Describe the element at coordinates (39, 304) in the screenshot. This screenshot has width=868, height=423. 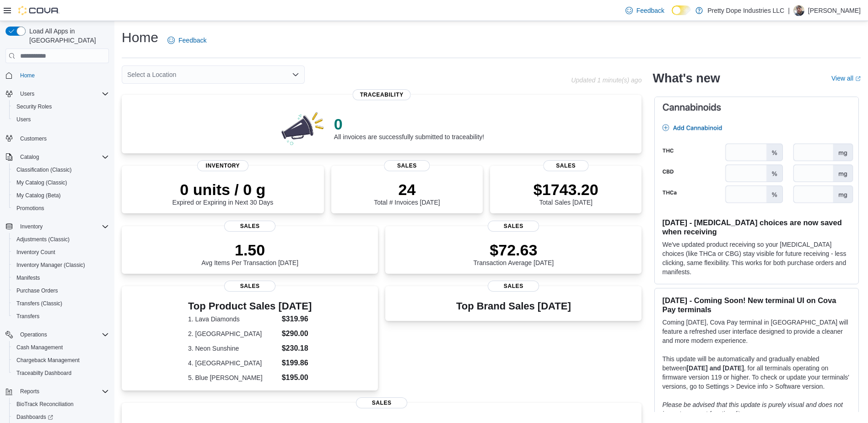
I see `a: Transfers (Classic)` at that location.